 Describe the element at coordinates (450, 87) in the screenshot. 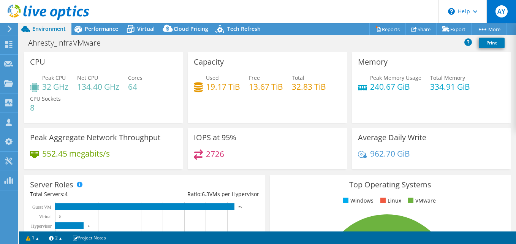

I see `h4: 334.91 GiB` at that location.